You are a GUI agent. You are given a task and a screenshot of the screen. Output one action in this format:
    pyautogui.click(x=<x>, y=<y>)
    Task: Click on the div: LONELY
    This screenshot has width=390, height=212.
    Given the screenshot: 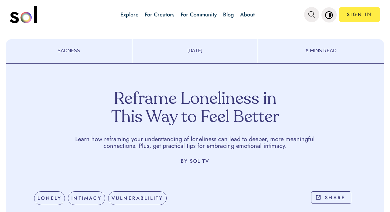 What is the action you would take?
    pyautogui.click(x=49, y=198)
    